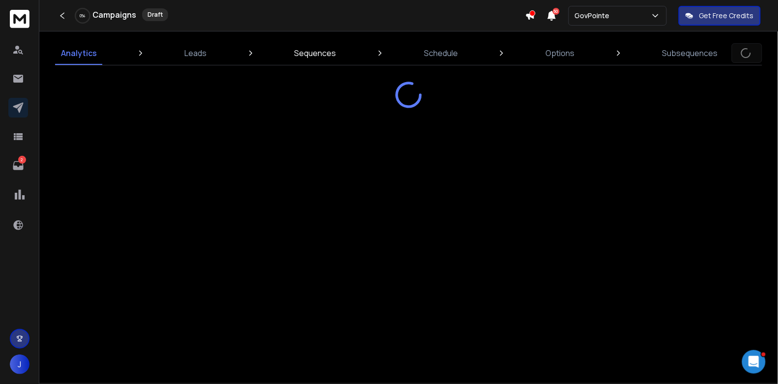 The image size is (778, 384). I want to click on a: Subsequences, so click(690, 53).